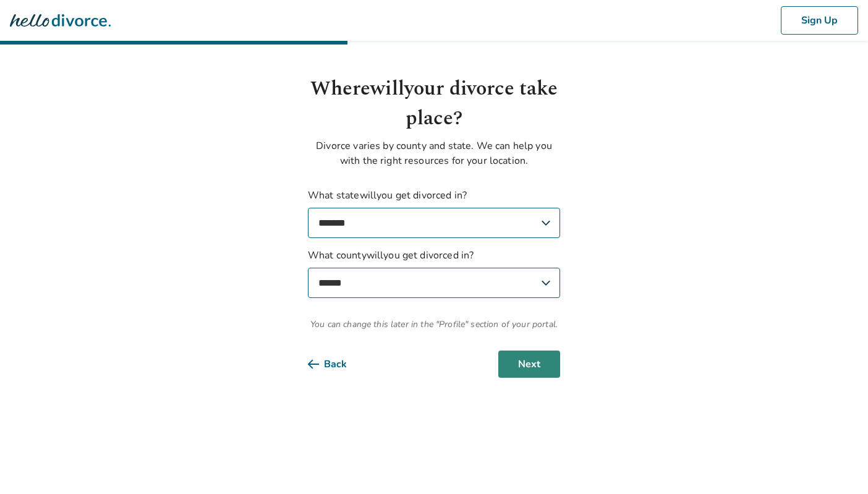  Describe the element at coordinates (434, 104) in the screenshot. I see `h1: Where will your divorce take place?` at that location.